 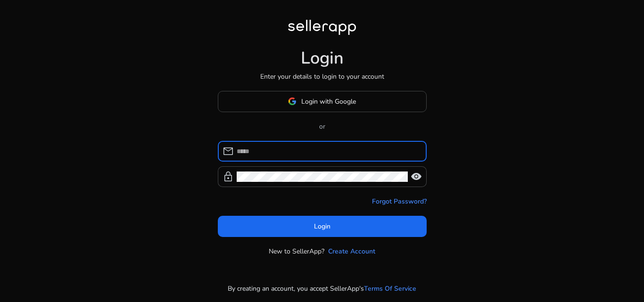 What do you see at coordinates (296, 251) in the screenshot?
I see `p: New to SellerApp?` at bounding box center [296, 251].